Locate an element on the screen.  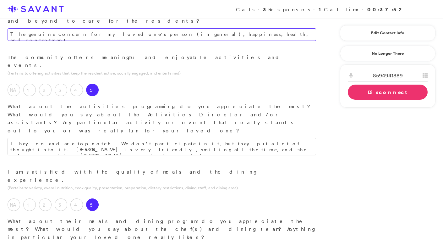
strong: 1 is located at coordinates (321, 9).